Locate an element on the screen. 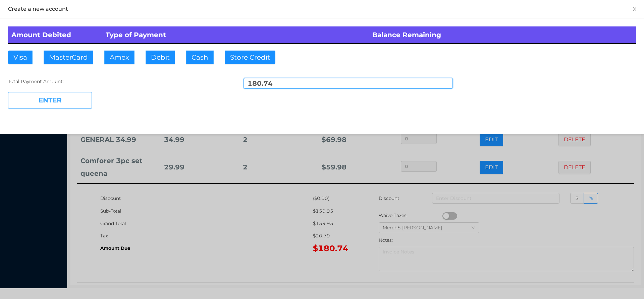 The width and height of the screenshot is (644, 299). button: Cash is located at coordinates (200, 58).